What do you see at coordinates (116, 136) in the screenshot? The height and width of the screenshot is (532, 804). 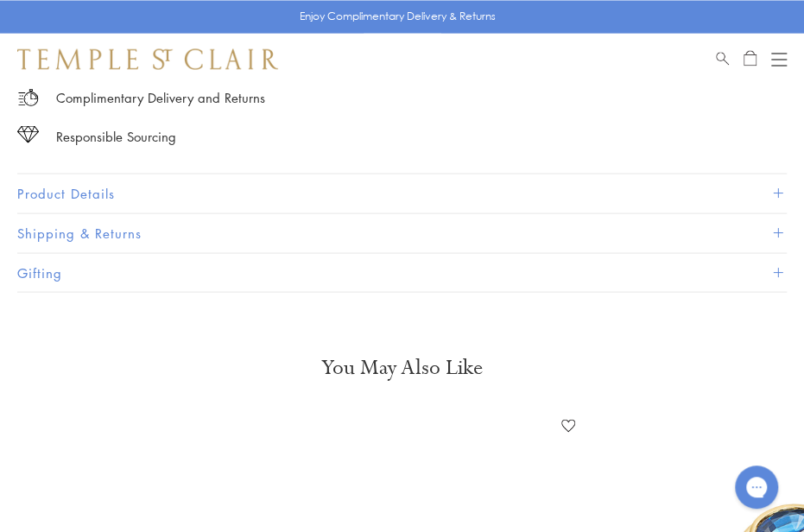 I see `div: Responsible Sourcing` at bounding box center [116, 136].